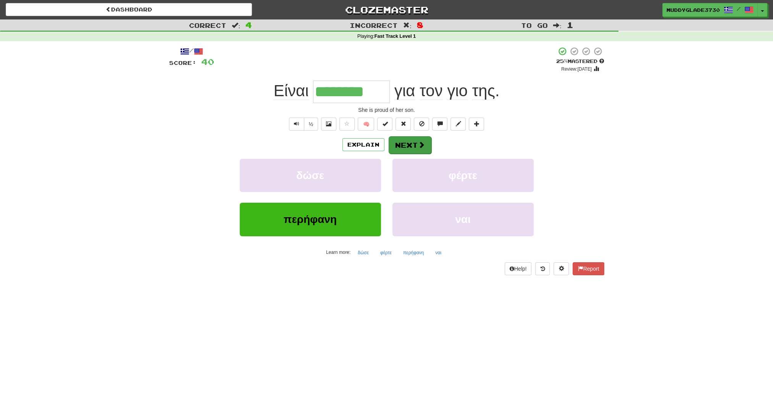 The image size is (773, 418). Describe the element at coordinates (588, 269) in the screenshot. I see `button: Report` at that location.